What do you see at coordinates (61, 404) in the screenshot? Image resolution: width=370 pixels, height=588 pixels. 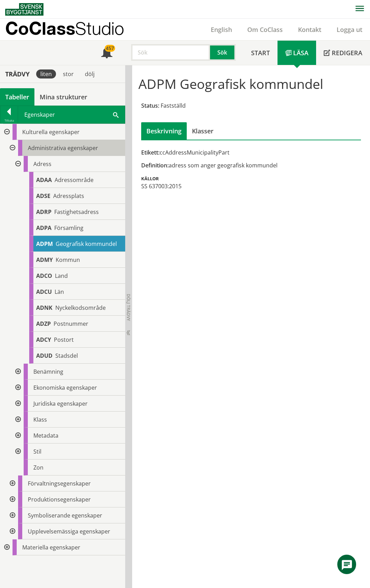 I see `span: Juridiska egenskaper` at bounding box center [61, 404].